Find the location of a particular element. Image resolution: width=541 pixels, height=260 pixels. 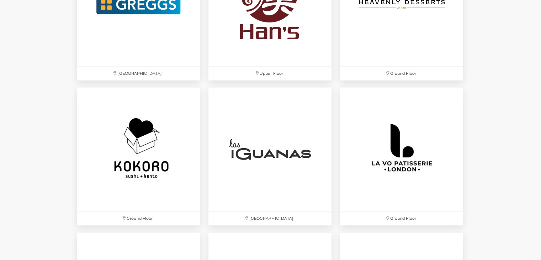

p: Upper Floor is located at coordinates (270, 73).